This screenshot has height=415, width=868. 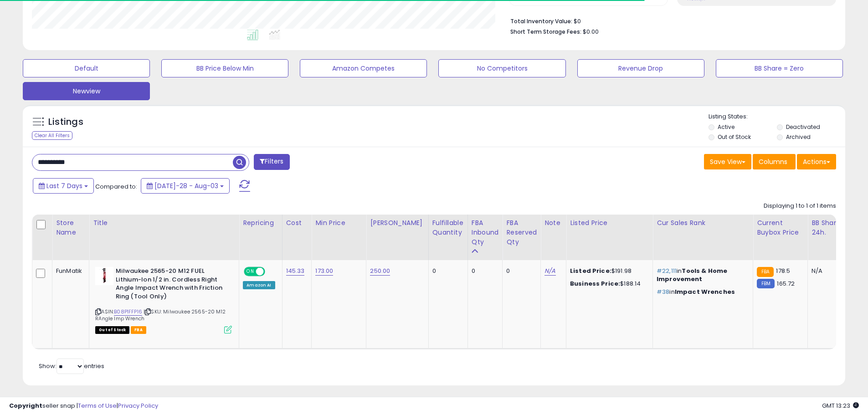 What do you see at coordinates (817, 162) in the screenshot?
I see `button: Actions` at bounding box center [817, 162].